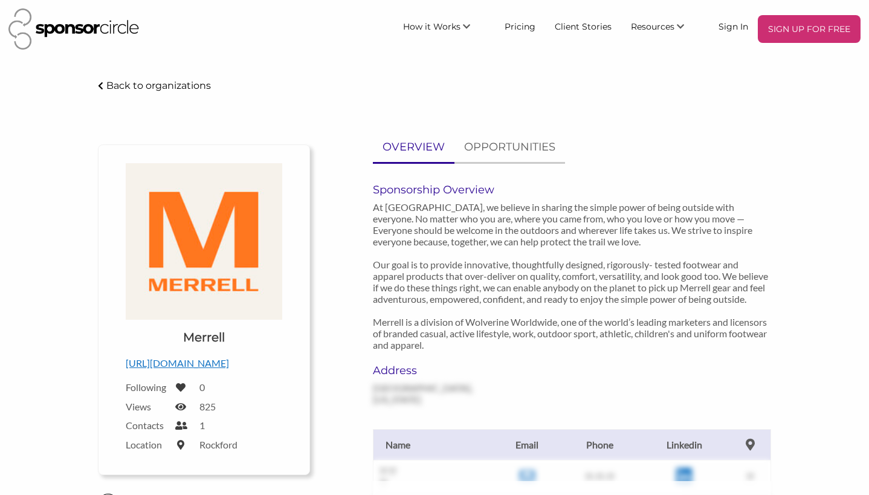  I want to click on th: Linkedin, so click(684, 444).